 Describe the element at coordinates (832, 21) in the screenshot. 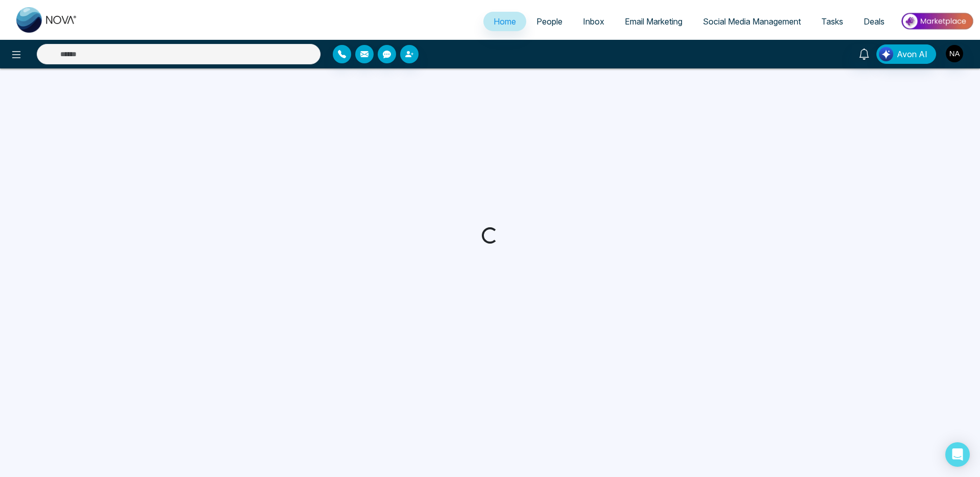

I see `span: Tasks` at that location.